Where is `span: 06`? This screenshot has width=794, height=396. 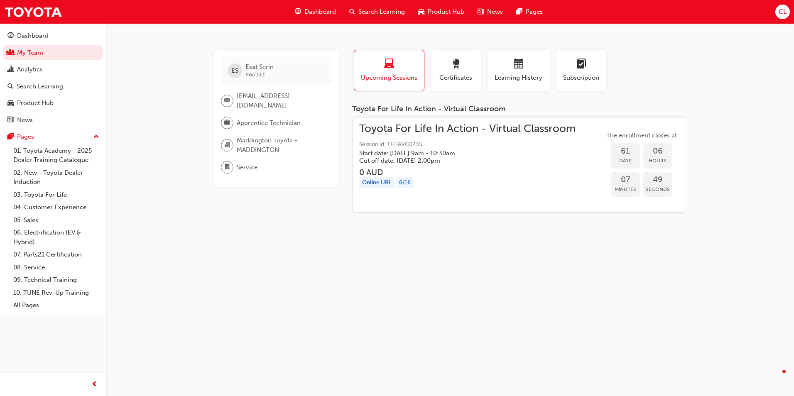
span: 06 is located at coordinates (658, 151).